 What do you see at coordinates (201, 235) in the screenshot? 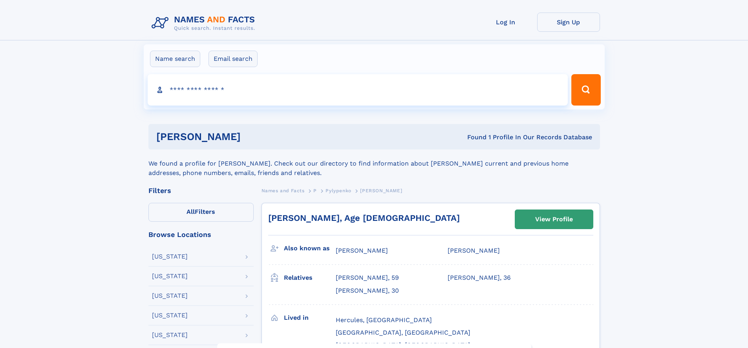
I see `div: Browse Locations` at bounding box center [201, 235].